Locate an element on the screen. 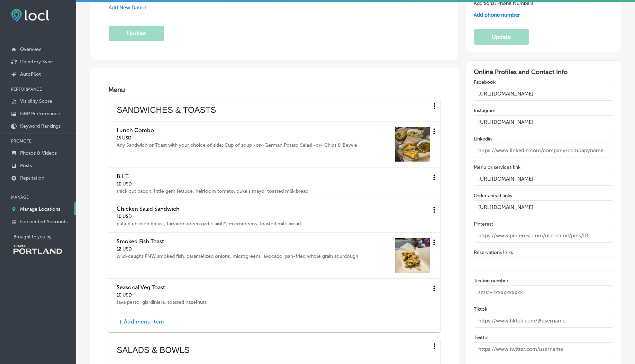 The height and width of the screenshot is (364, 635). label: Order ahead links is located at coordinates (543, 196).